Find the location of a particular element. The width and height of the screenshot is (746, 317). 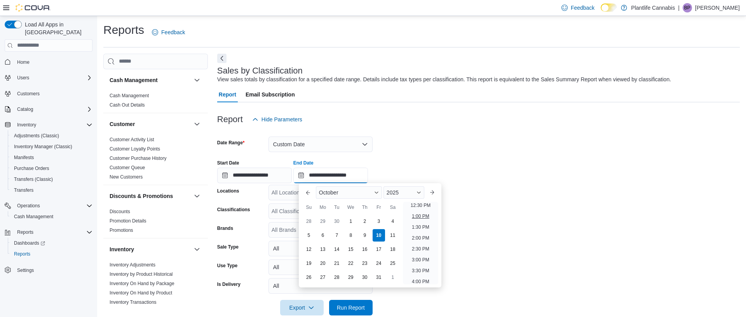

li: 4:00 PM is located at coordinates (420, 281).